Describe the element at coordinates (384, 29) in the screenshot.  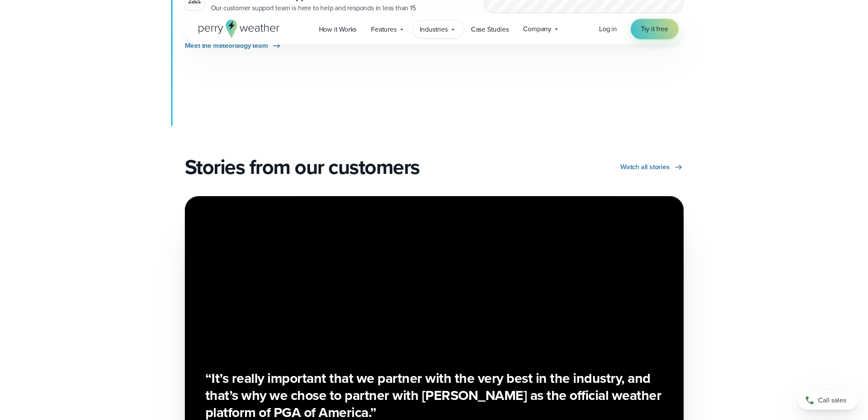
I see `span: Features` at that location.